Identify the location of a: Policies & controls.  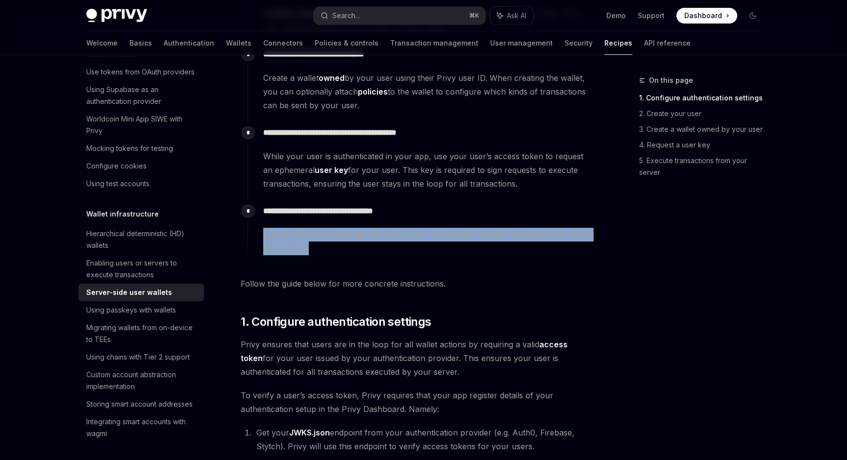
(346, 43).